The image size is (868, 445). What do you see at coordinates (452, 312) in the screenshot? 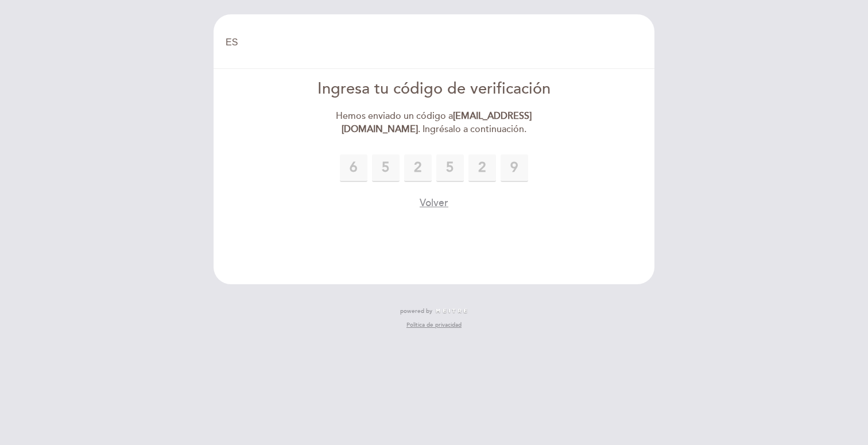
I see `img: MEITRE` at bounding box center [452, 312].